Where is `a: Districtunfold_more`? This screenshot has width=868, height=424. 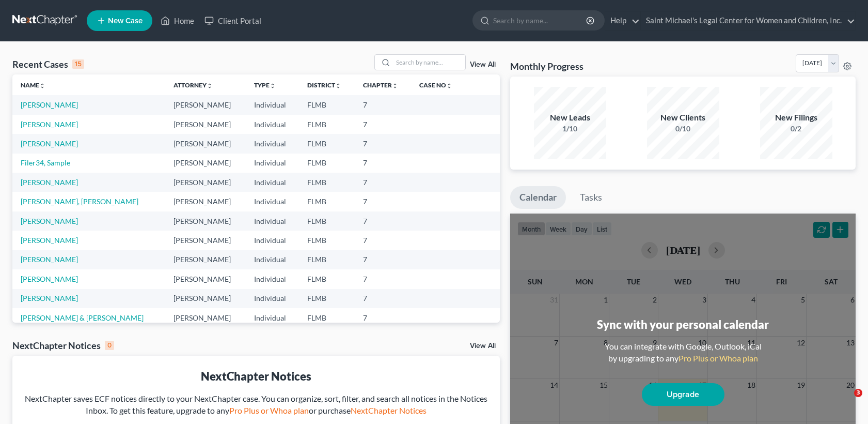 a: Districtunfold_more is located at coordinates (325, 85).